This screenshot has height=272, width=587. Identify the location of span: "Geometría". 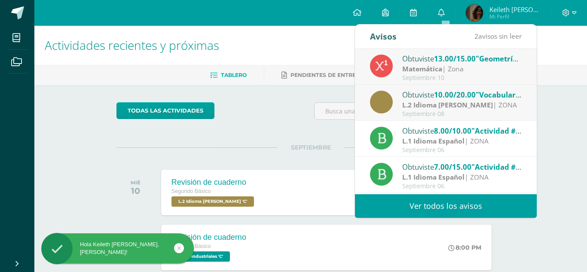
(498, 58).